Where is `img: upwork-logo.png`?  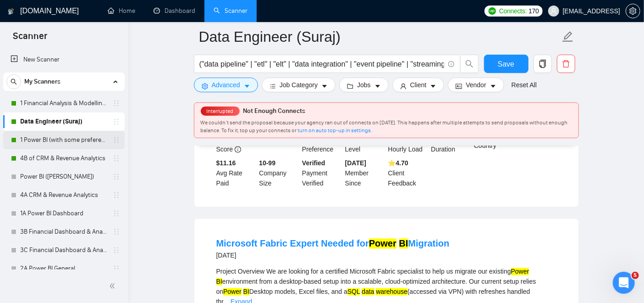
img: upwork-logo.png is located at coordinates (492, 11).